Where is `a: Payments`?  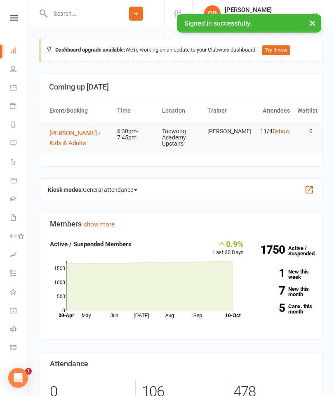 a: Payments is located at coordinates (19, 107).